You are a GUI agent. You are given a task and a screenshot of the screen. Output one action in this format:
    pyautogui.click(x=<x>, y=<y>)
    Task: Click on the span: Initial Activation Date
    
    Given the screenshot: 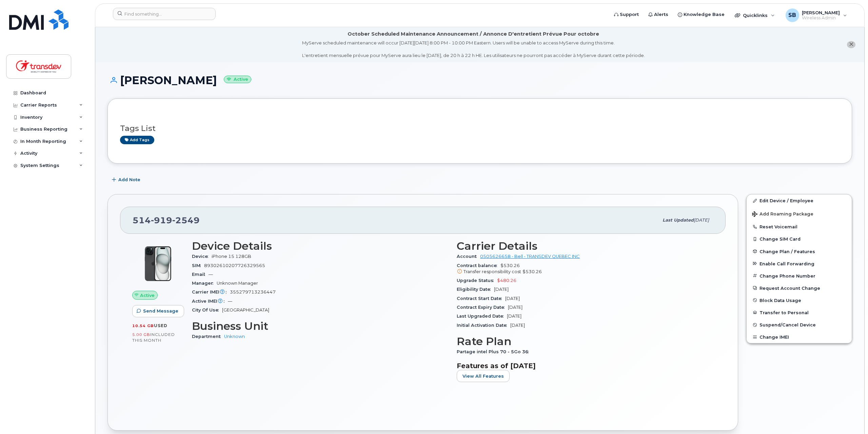 What is the action you would take?
    pyautogui.click(x=484, y=325)
    